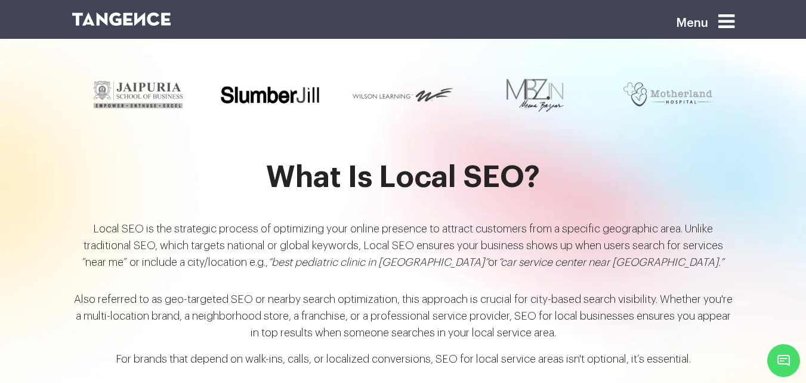 The width and height of the screenshot is (806, 383). What do you see at coordinates (784, 360) in the screenshot?
I see `span: Chat Widget` at bounding box center [784, 360].